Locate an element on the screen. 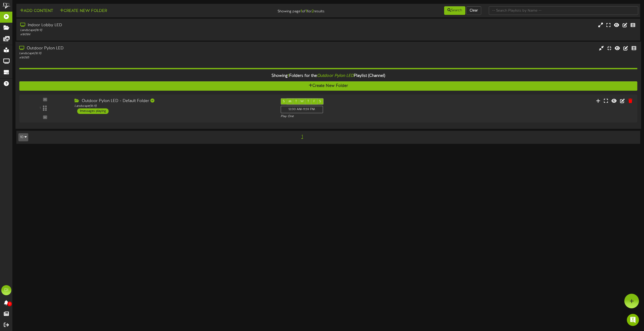 The width and height of the screenshot is (644, 331). span: F is located at coordinates (314, 102).